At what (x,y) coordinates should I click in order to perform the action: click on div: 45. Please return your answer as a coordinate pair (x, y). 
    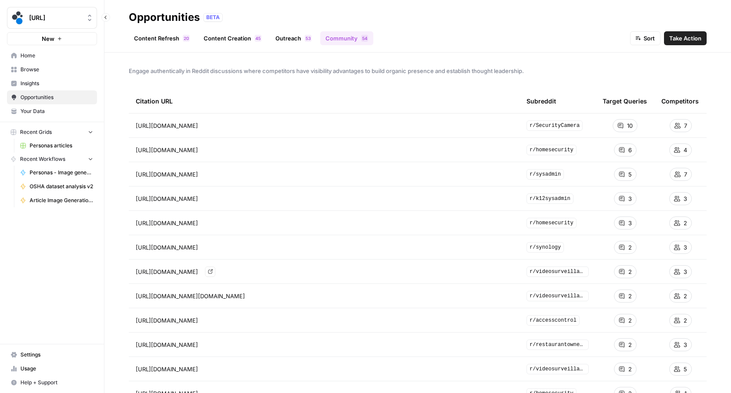
    Looking at the image, I should click on (258, 38).